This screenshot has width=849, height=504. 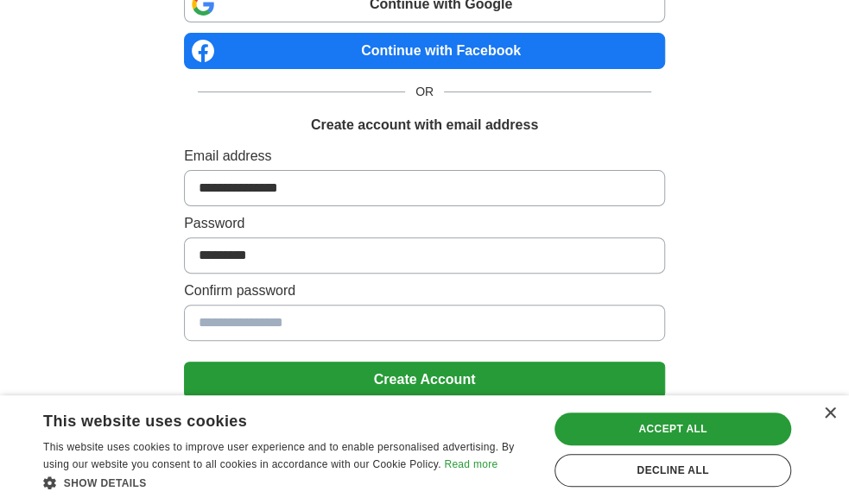 I want to click on a: Continue with Facebook, so click(x=424, y=51).